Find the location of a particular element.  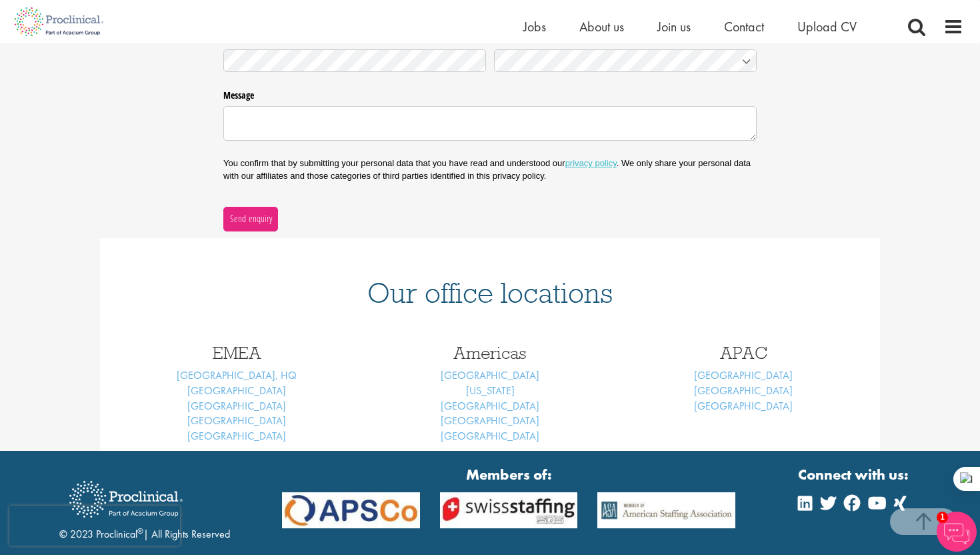

a: Upload CV is located at coordinates (827, 27).